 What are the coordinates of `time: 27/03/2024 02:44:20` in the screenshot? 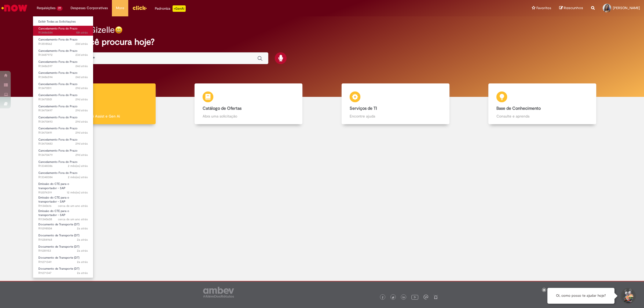 It's located at (82, 228).